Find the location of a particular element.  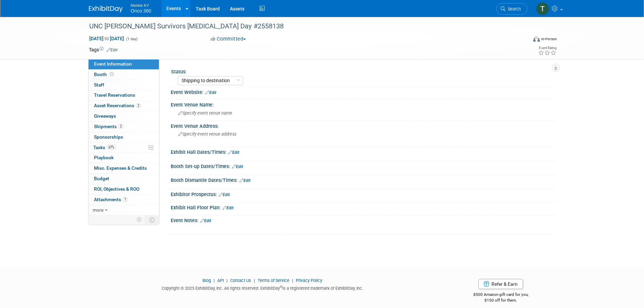

a: Asset Reservations2 is located at coordinates (124, 106).